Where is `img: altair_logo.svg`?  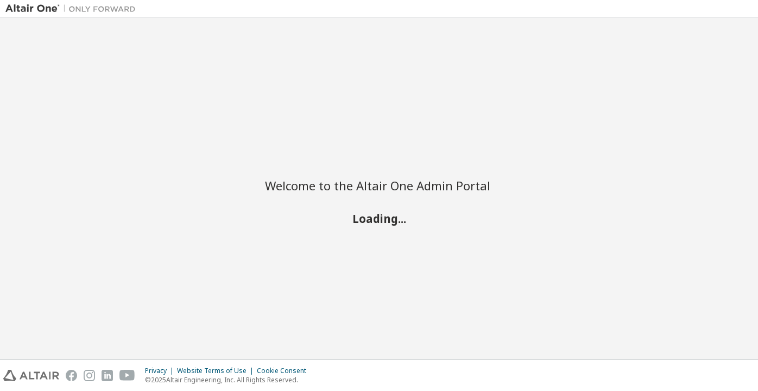 img: altair_logo.svg is located at coordinates (31, 375).